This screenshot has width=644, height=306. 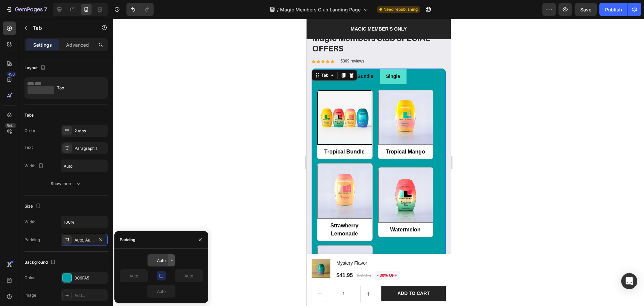 I want to click on p: Single, so click(x=87, y=57).